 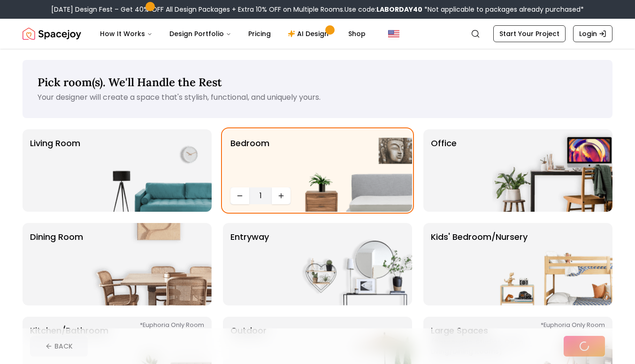 I want to click on img: Living Room, so click(x=152, y=171).